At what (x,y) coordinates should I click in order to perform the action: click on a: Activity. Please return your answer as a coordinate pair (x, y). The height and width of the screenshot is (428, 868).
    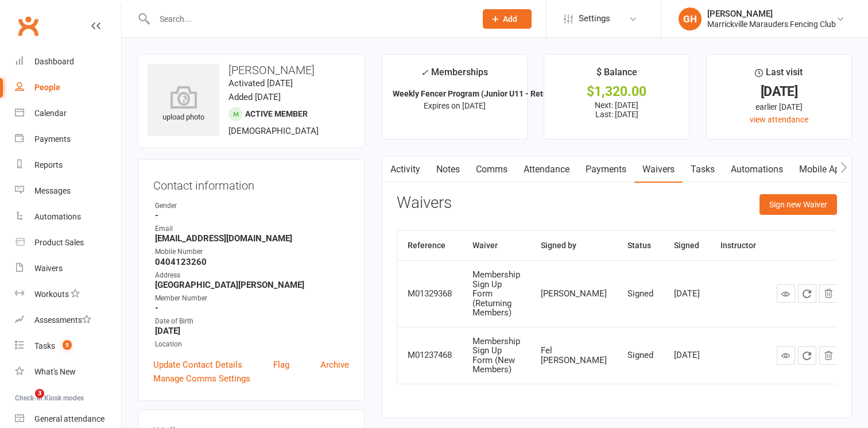
    Looking at the image, I should click on (405, 169).